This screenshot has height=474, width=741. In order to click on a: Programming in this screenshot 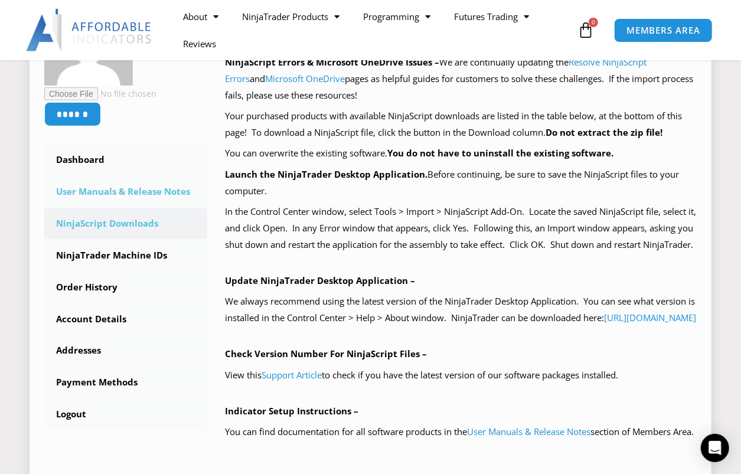, I will do `click(397, 17)`.